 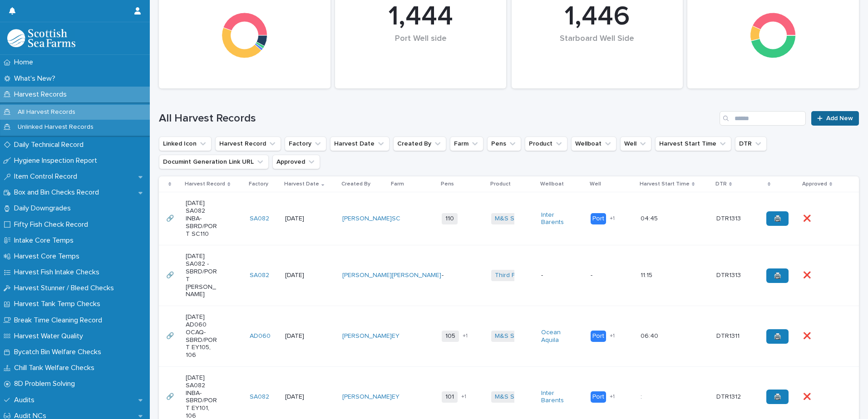 What do you see at coordinates (598, 17) in the screenshot?
I see `div: 1,446` at bounding box center [598, 17].